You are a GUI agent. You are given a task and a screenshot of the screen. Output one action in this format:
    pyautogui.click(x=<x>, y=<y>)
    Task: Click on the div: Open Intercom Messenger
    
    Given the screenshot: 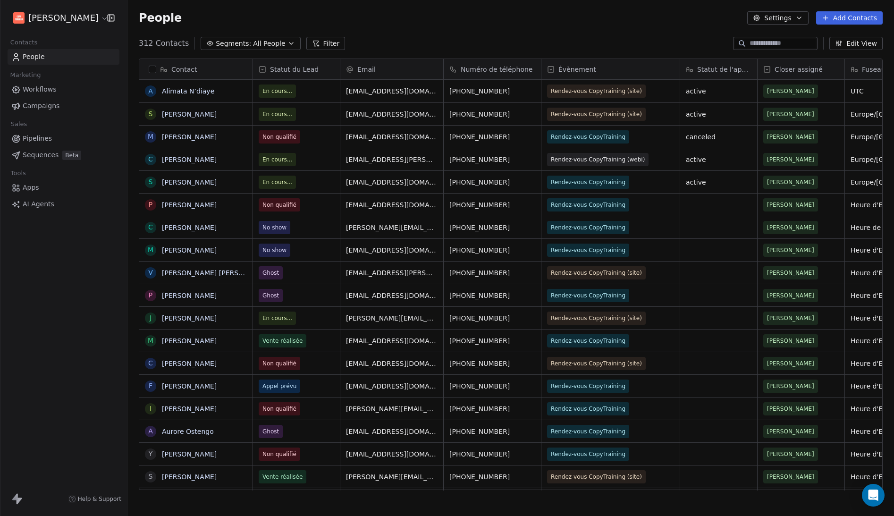 What is the action you would take?
    pyautogui.click(x=873, y=495)
    